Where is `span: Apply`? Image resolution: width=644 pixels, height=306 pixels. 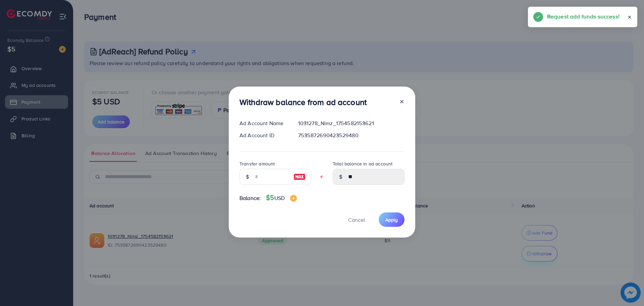
span: Apply is located at coordinates (392, 220).